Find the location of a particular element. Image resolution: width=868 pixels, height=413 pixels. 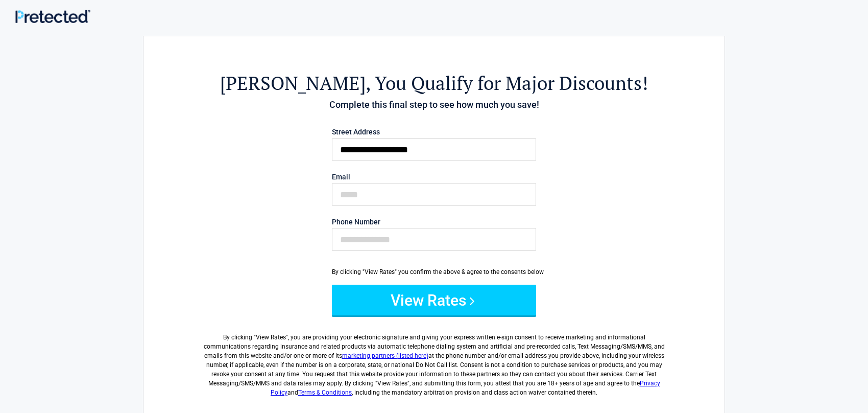

label: By clicking " ", you are providing your electronic signature and giving your express written e-si... is located at coordinates (434, 361).